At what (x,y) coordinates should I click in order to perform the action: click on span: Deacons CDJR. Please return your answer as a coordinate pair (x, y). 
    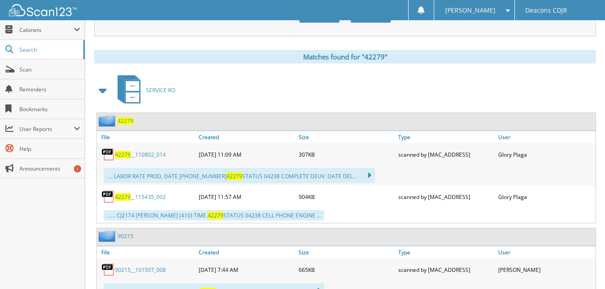
    Looking at the image, I should click on (546, 10).